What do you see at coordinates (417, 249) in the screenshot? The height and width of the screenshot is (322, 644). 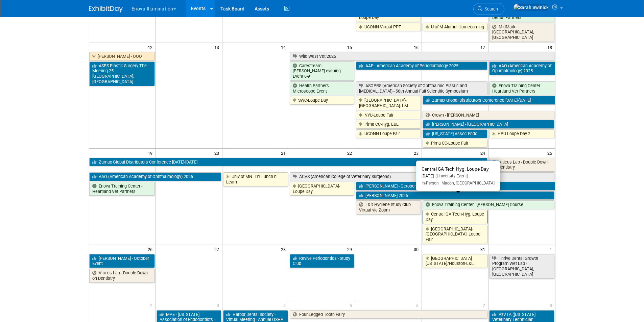 I see `span: 30` at bounding box center [417, 249].